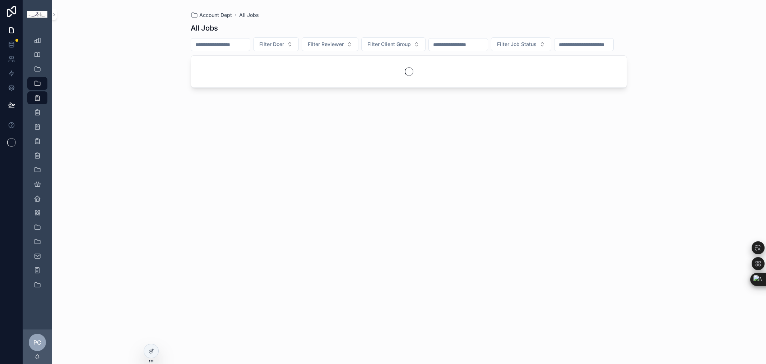  What do you see at coordinates (216, 15) in the screenshot?
I see `span: Account Dept` at bounding box center [216, 15].